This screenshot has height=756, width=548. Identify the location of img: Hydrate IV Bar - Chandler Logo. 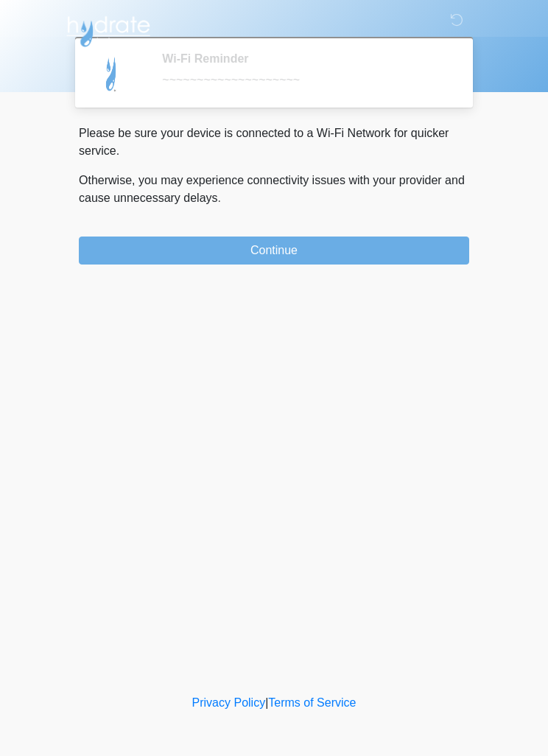
(108, 29).